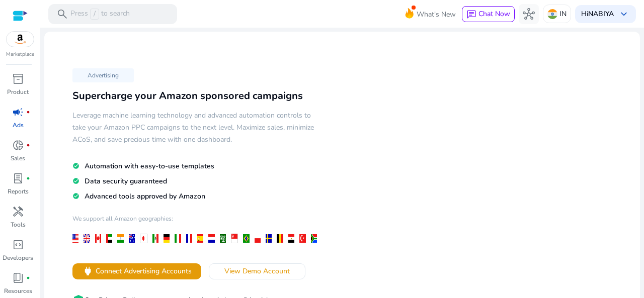 This screenshot has width=644, height=298. What do you see at coordinates (552, 14) in the screenshot?
I see `img: in.svg` at bounding box center [552, 14].